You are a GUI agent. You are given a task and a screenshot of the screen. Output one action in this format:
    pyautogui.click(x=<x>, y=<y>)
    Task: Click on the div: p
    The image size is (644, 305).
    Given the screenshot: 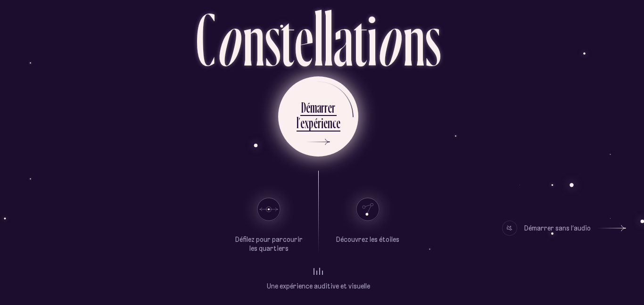 What is the action you would take?
    pyautogui.click(x=311, y=123)
    